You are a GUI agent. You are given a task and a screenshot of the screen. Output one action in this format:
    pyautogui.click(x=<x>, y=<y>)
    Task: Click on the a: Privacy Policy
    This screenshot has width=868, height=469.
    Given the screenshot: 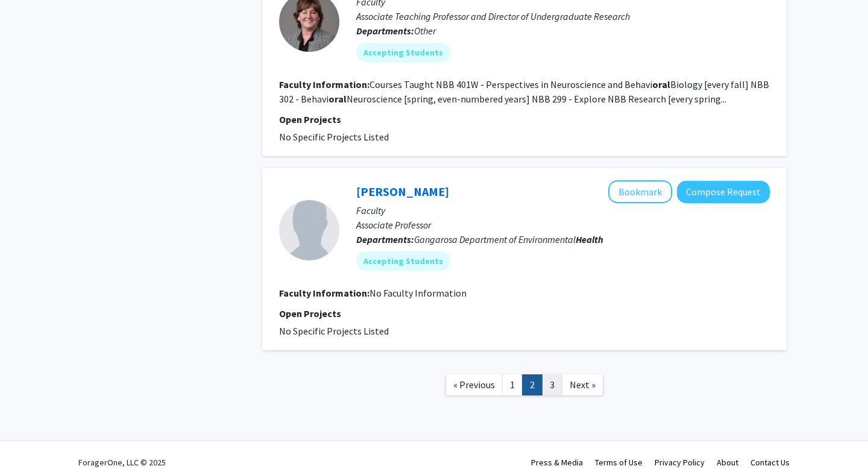 What is the action you would take?
    pyautogui.click(x=680, y=462)
    